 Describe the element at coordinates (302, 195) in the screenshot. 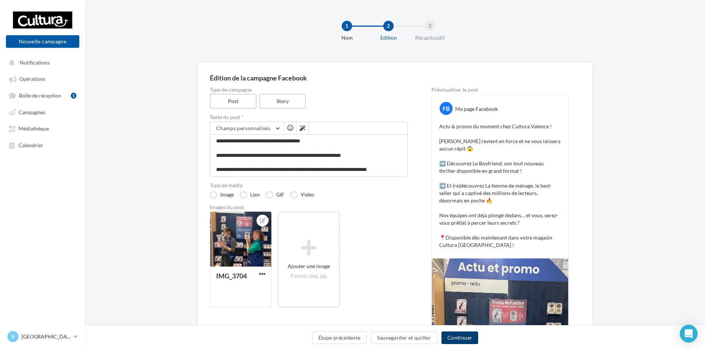

I see `label: Vidéo` at that location.